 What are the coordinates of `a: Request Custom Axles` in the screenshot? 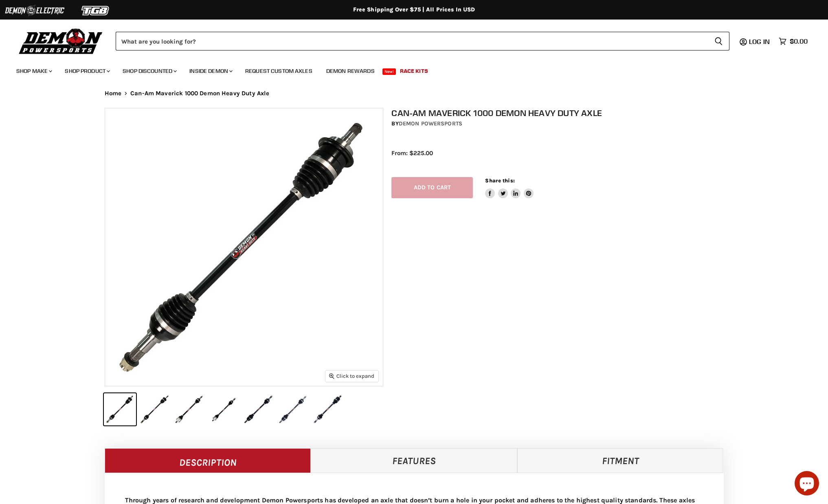 It's located at (278, 71).